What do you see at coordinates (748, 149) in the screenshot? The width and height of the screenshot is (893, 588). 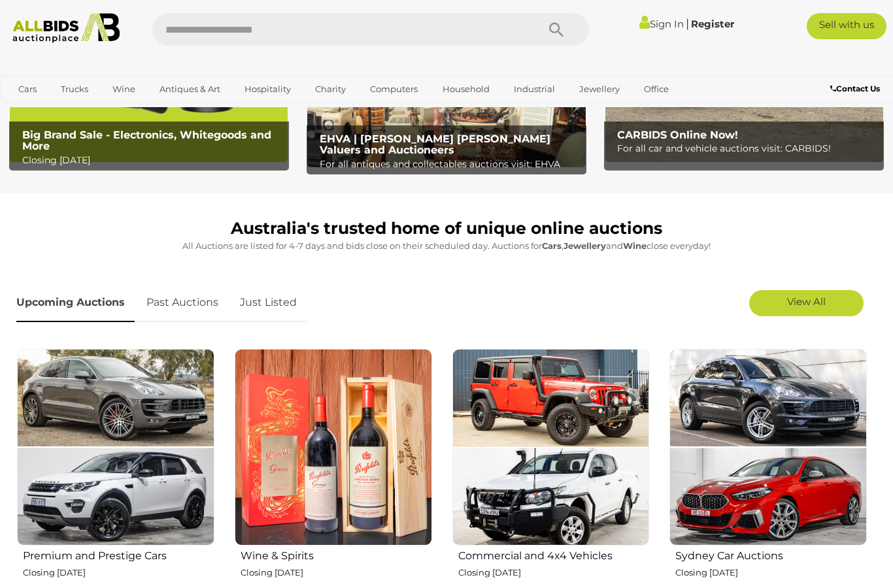 I see `p: For all car and vehicle auctions visit: CARBIDS!` at bounding box center [748, 149].